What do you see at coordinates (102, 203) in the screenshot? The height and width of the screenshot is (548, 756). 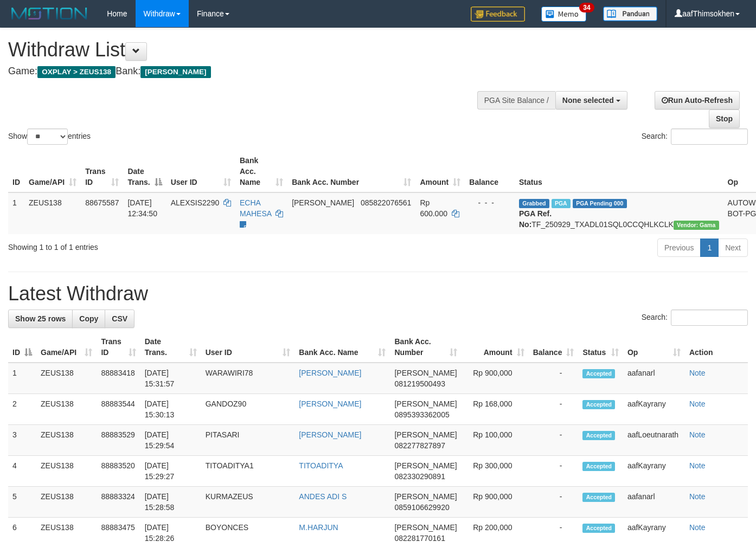 I see `span: 88675587` at bounding box center [102, 203].